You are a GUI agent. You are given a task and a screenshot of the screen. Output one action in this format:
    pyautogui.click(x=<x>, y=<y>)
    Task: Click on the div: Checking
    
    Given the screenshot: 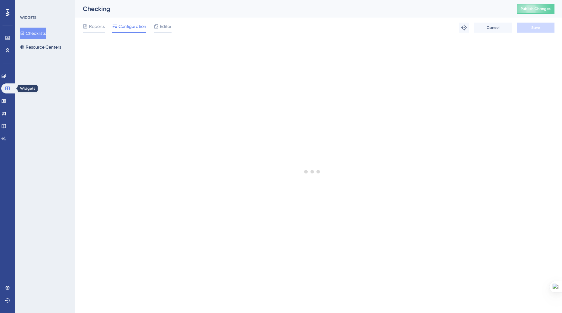 What is the action you would take?
    pyautogui.click(x=292, y=9)
    